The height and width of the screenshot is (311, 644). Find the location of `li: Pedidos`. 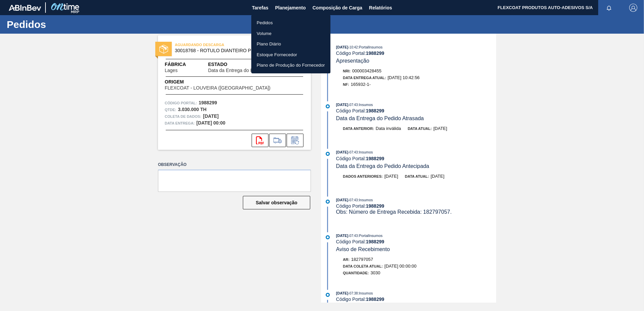

li: Pedidos is located at coordinates (291, 23).